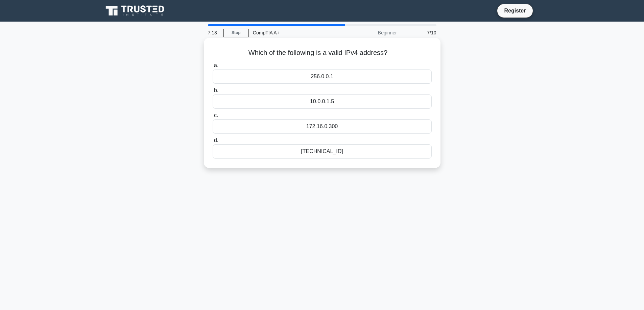 This screenshot has height=310, width=644. Describe the element at coordinates (216, 90) in the screenshot. I see `span: b.` at that location.